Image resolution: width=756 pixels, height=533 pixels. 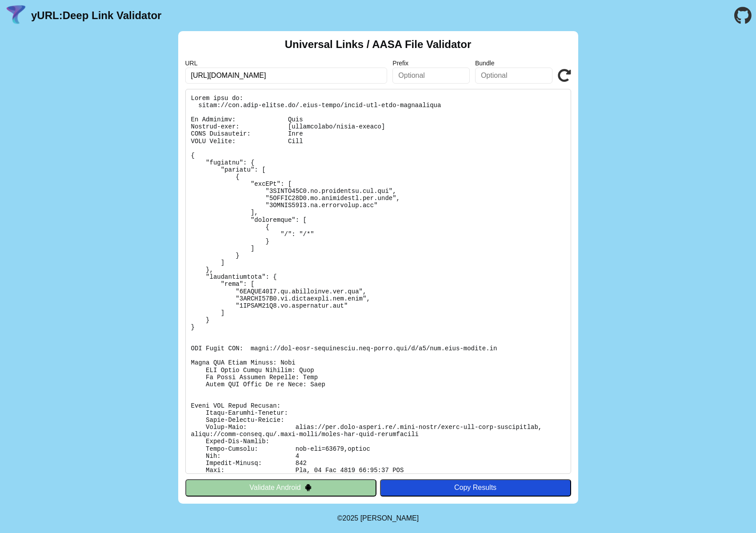 I want to click on button: Copy Results, so click(x=476, y=487).